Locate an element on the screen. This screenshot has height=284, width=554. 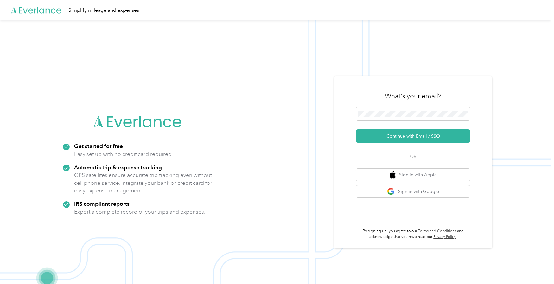
button: Continue with Email / SSO is located at coordinates (413, 136).